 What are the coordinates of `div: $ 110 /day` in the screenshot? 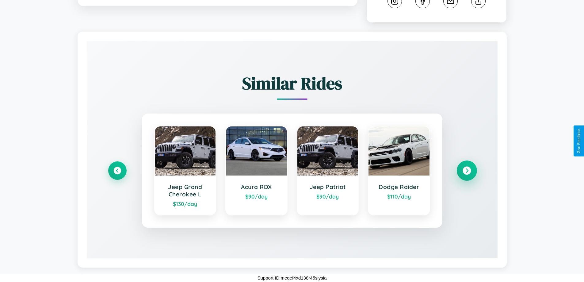 It's located at (399, 196).